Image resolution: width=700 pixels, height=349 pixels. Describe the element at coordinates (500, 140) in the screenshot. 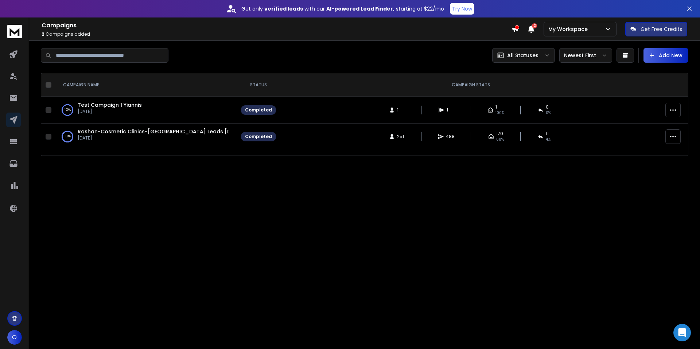

I see `span: 68 %` at that location.